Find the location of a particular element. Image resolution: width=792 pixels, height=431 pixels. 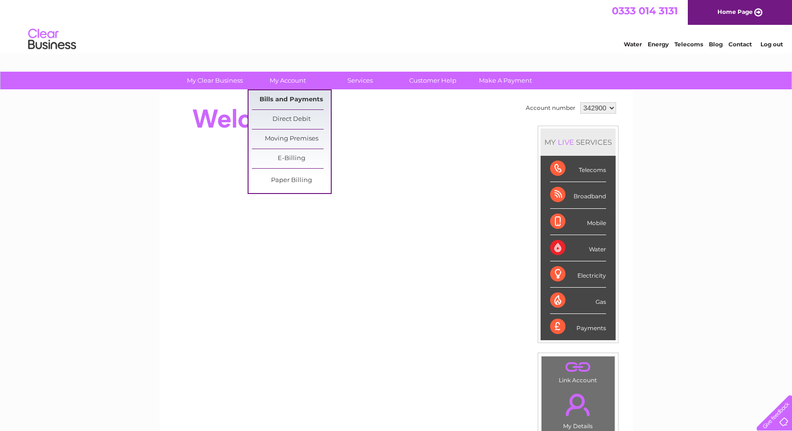

div: Gas is located at coordinates (578, 300).